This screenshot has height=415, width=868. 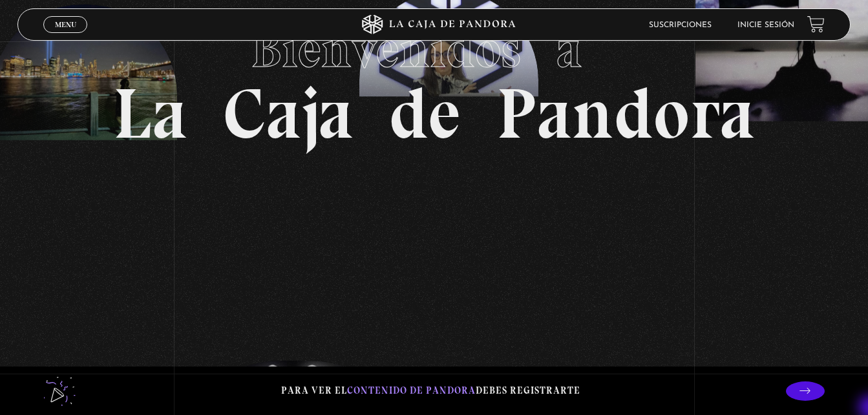 What do you see at coordinates (816, 24) in the screenshot?
I see `a: View your shopping cart` at bounding box center [816, 24].